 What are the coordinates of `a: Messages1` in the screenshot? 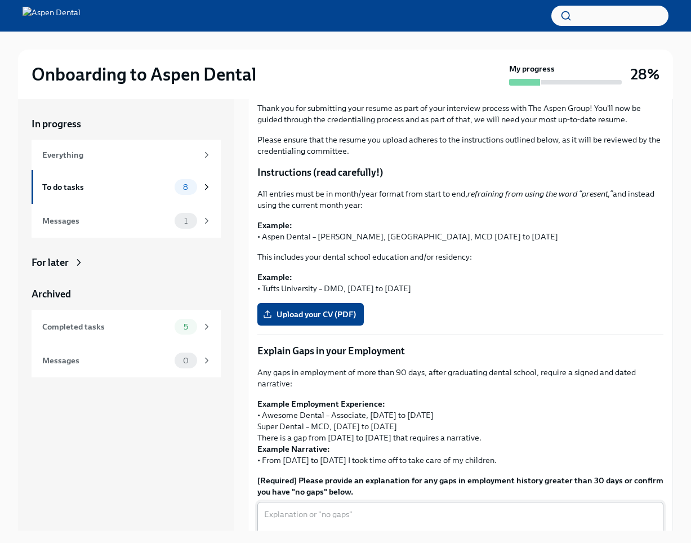 It's located at (126, 221).